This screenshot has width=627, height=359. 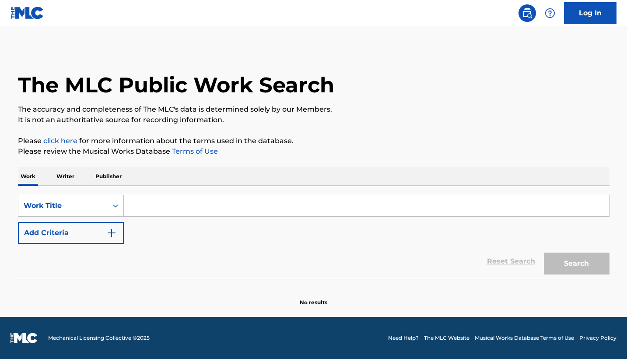 What do you see at coordinates (60, 141) in the screenshot?
I see `a: click here` at bounding box center [60, 141].